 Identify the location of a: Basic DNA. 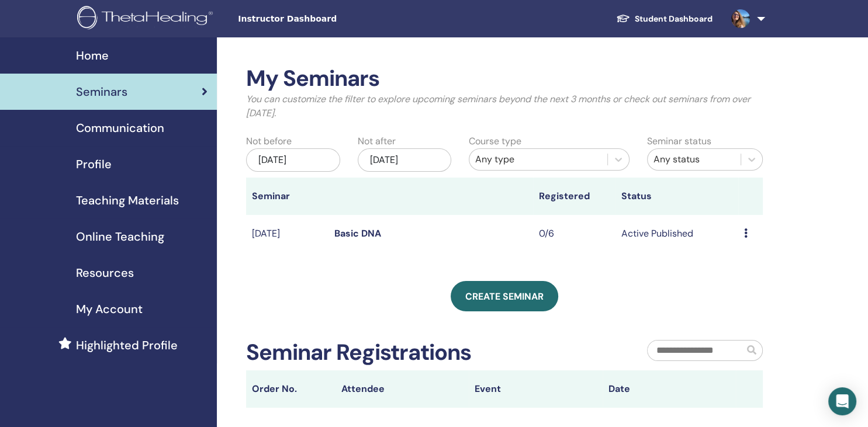
(358, 233).